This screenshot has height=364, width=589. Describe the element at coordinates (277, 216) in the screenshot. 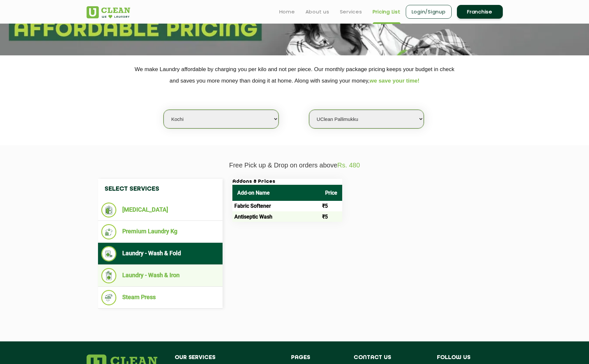

I see `td: Antiseptic Wash` at that location.